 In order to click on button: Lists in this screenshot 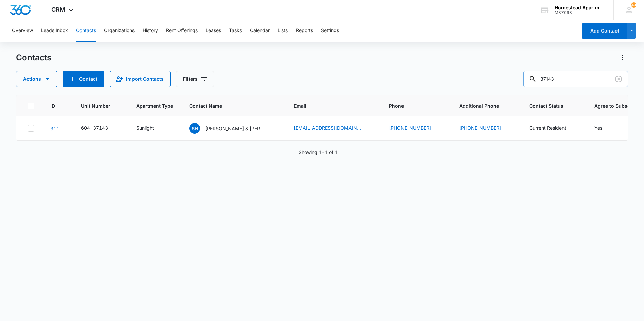, I will do `click(283, 31)`.